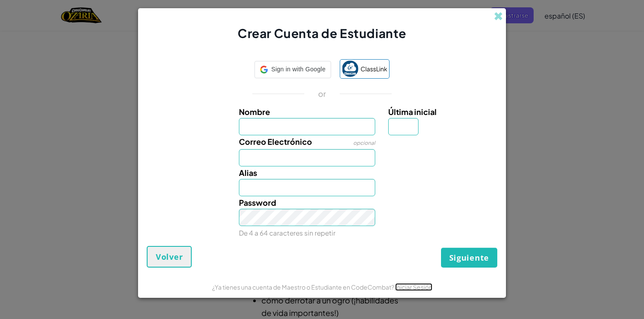  What do you see at coordinates (293, 70) in the screenshot?
I see `div: Sign in with Google` at bounding box center [293, 70].